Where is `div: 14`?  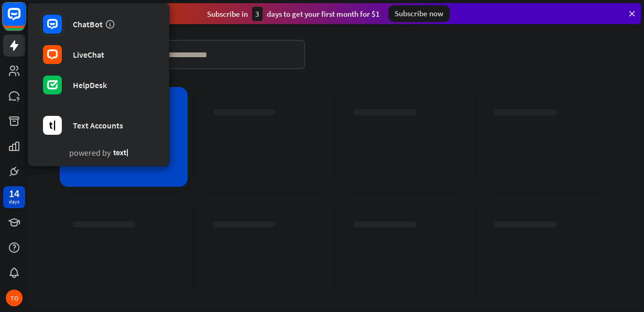 div: 14 is located at coordinates (14, 194).